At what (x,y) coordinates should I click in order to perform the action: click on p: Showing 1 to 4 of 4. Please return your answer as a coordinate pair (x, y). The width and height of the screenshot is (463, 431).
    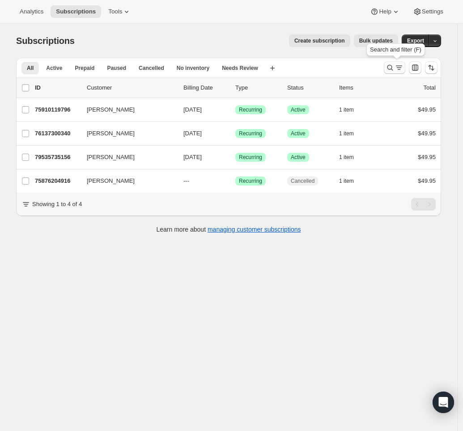
    Looking at the image, I should click on (57, 204).